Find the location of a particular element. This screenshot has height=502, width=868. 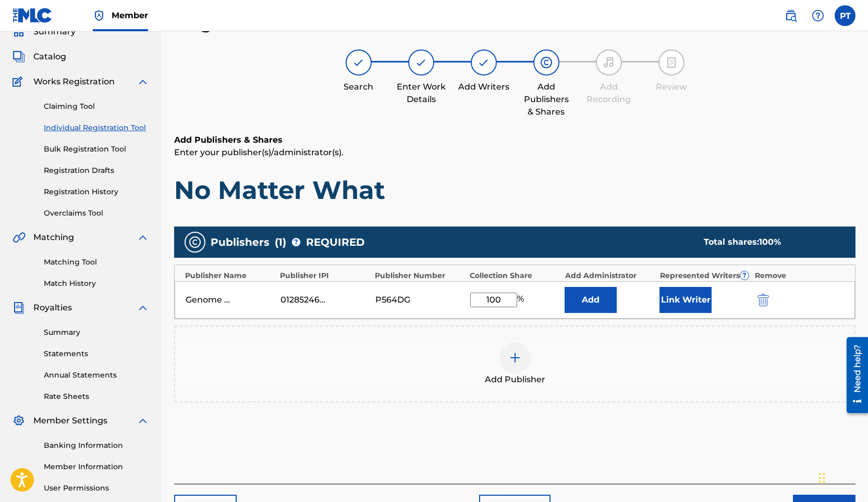

div: Represented Writers is located at coordinates (704, 276).